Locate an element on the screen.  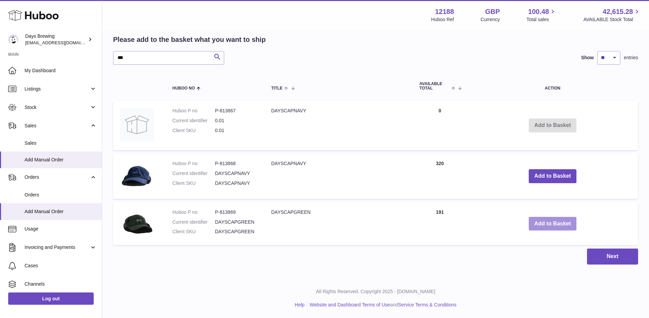
strong: 12188 is located at coordinates (445, 12).